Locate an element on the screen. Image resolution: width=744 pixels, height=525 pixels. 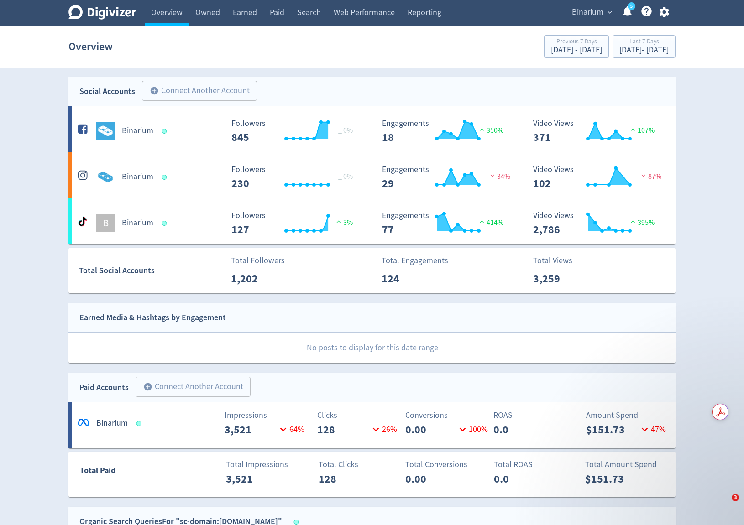
span: expand_more is located at coordinates (610, 12).